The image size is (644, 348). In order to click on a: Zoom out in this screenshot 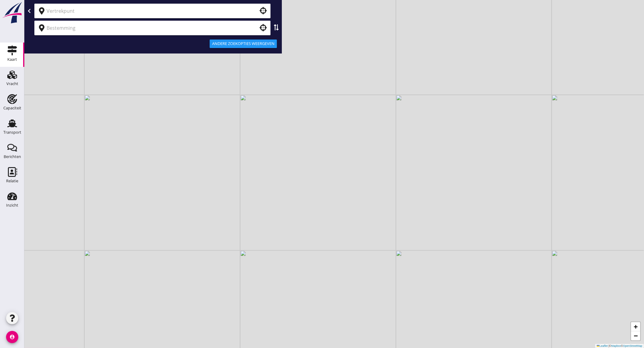, I will do `click(636, 336)`.